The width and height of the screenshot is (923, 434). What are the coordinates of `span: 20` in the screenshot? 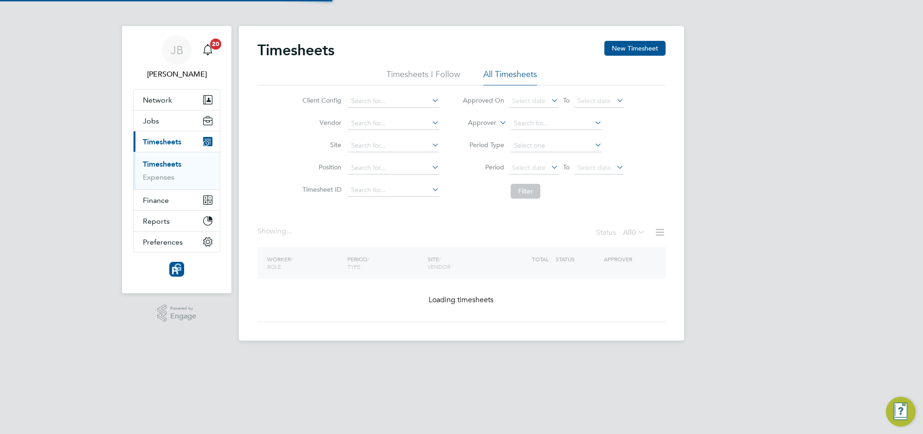 It's located at (216, 44).